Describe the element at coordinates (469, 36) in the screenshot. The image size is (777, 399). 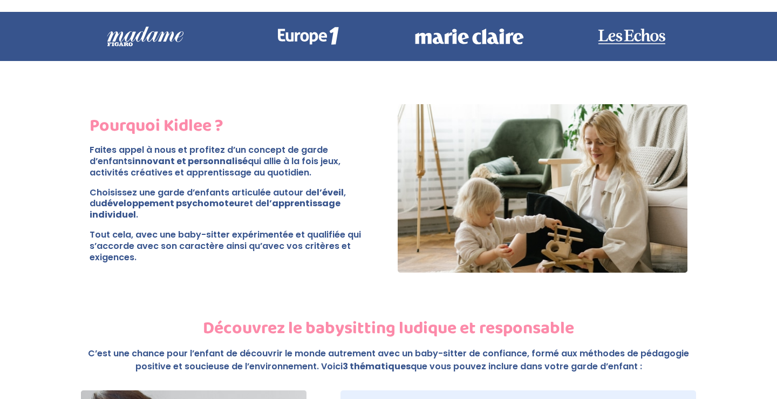
I see `img: marie claire` at that location.